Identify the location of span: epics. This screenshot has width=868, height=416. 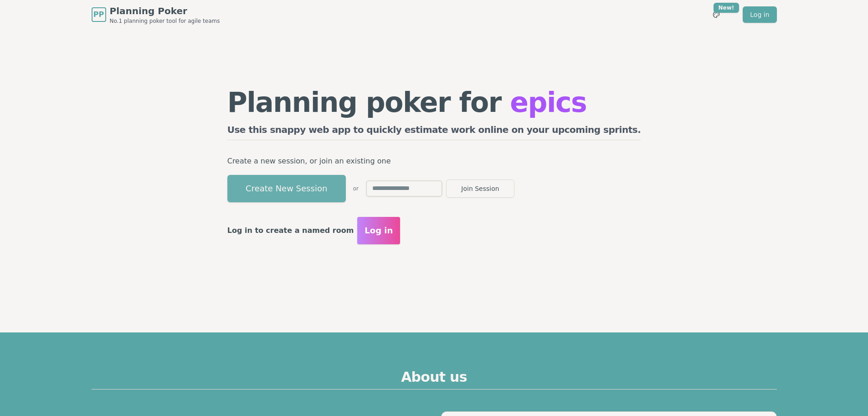
(549, 102).